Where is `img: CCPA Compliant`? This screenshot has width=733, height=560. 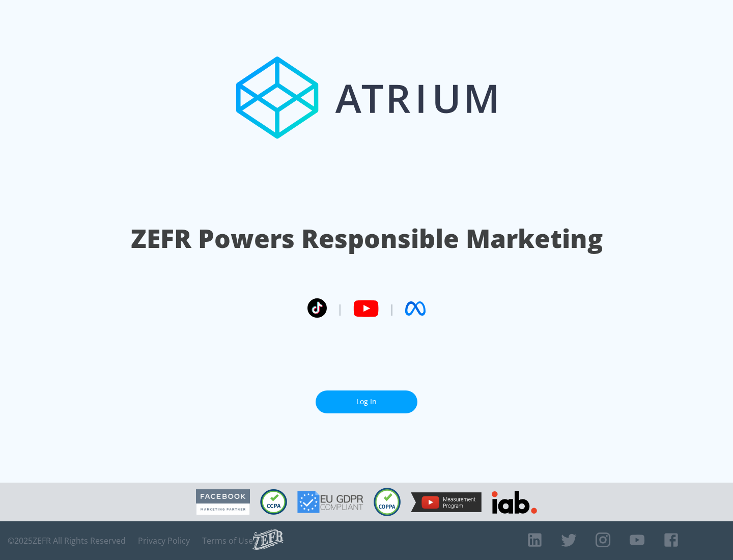 img: CCPA Compliant is located at coordinates (274, 502).